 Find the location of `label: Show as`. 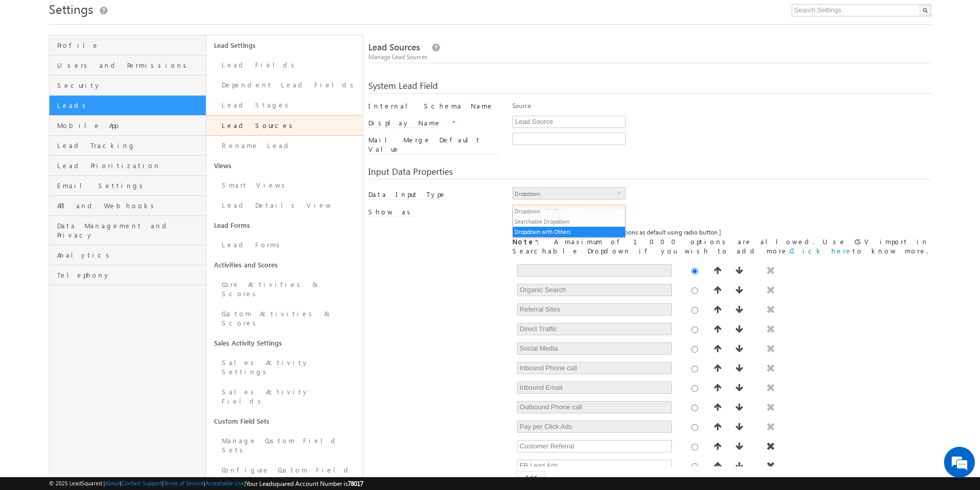

label: Show as is located at coordinates (391, 212).